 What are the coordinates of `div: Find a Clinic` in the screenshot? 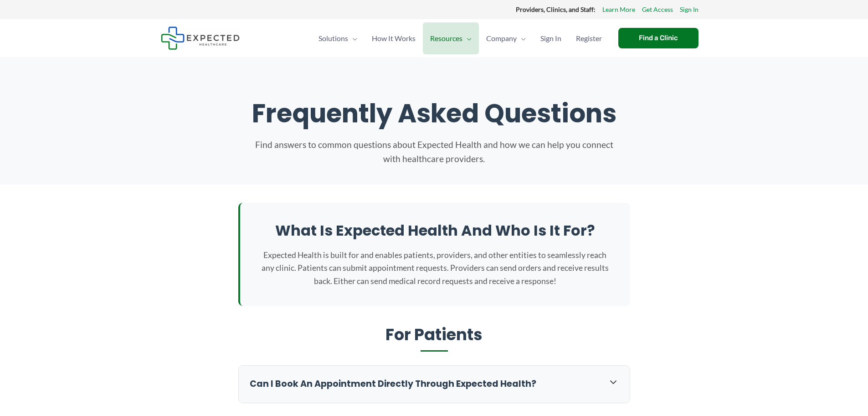 It's located at (659, 38).